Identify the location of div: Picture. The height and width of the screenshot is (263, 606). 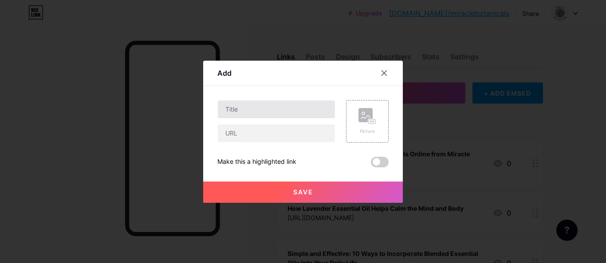
(367, 131).